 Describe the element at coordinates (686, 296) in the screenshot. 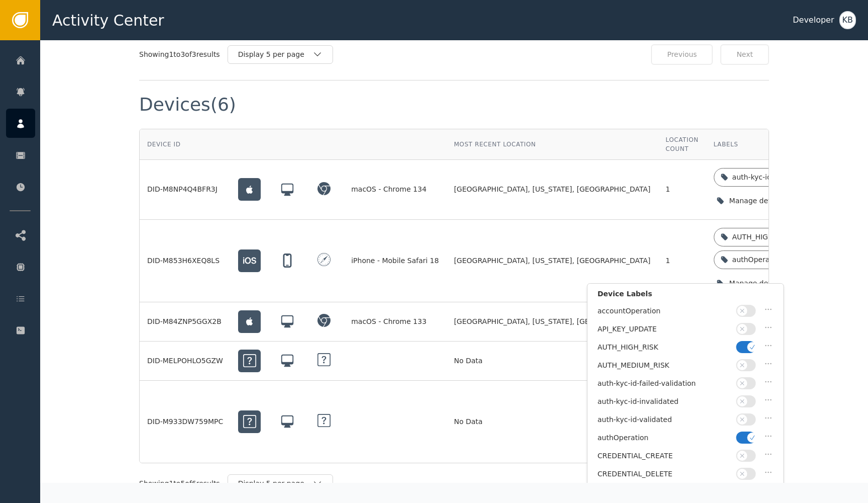

I see `div: Device Labels` at that location.